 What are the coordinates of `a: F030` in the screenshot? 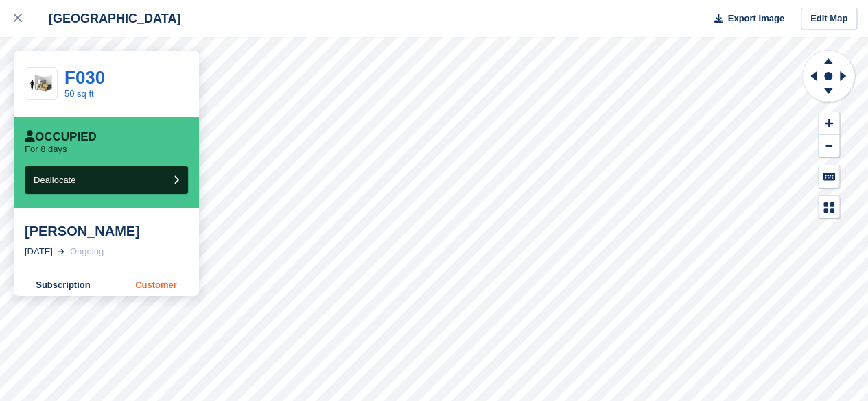 It's located at (84, 77).